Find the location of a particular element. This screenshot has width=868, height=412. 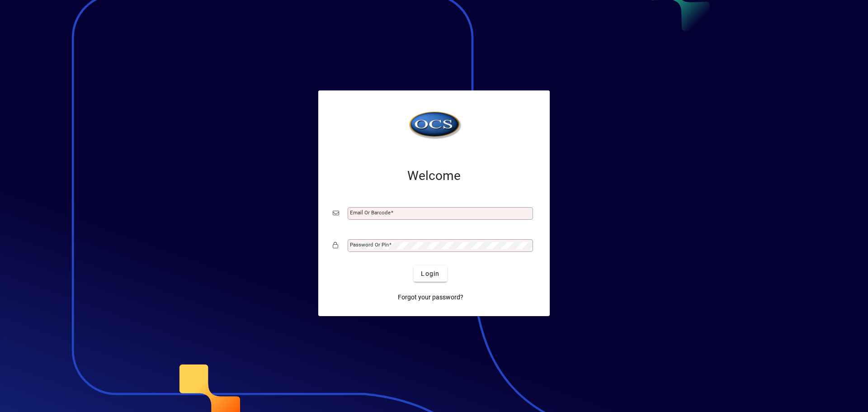

button: Login is located at coordinates (430, 274).